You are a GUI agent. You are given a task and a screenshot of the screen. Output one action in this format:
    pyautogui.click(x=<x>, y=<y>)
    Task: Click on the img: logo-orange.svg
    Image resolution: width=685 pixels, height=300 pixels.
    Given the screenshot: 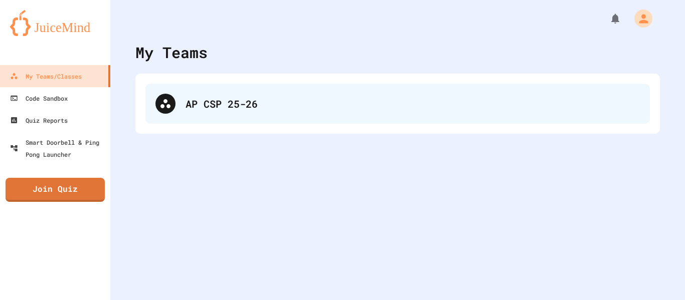 What is the action you would take?
    pyautogui.click(x=55, y=23)
    